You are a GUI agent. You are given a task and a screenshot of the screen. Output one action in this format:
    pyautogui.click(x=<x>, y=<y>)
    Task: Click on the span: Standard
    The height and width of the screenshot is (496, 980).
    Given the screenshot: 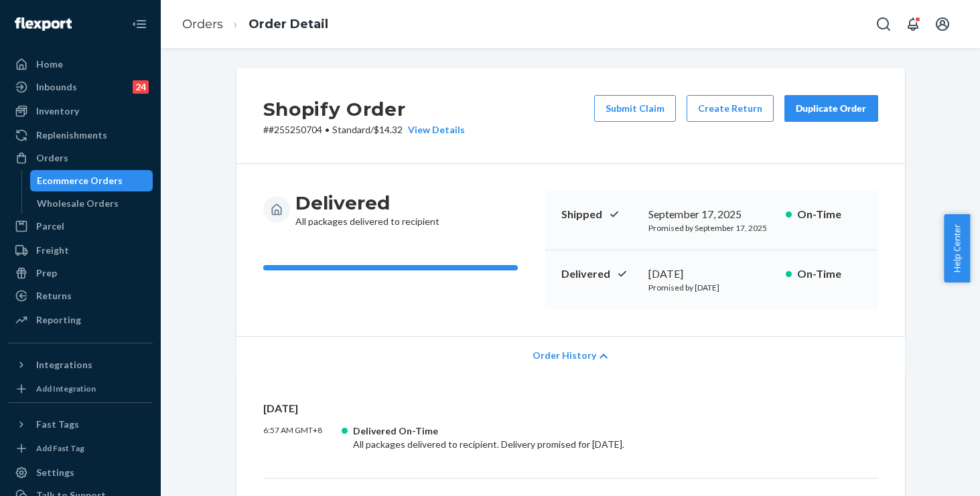 What is the action you would take?
    pyautogui.click(x=351, y=130)
    